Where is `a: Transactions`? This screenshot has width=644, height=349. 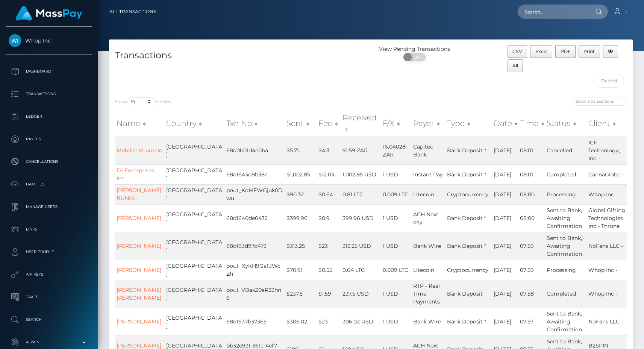 a: Transactions is located at coordinates (49, 94).